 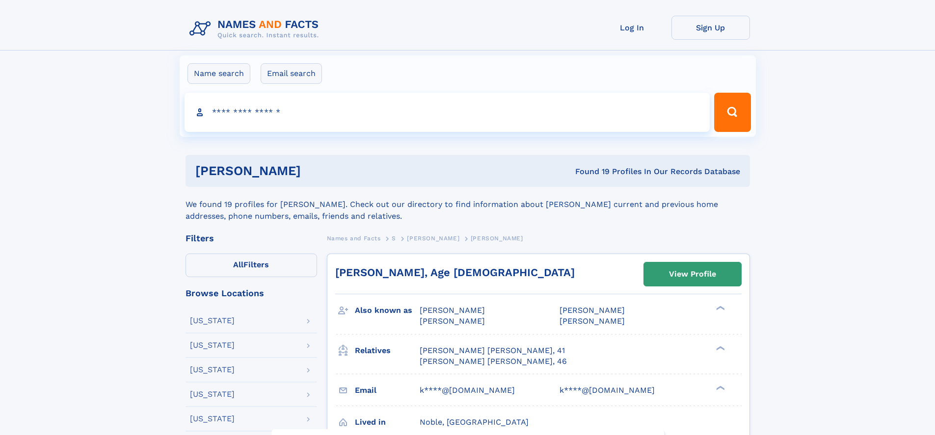 What do you see at coordinates (251, 294) in the screenshot?
I see `div: Browse Locations` at bounding box center [251, 294].